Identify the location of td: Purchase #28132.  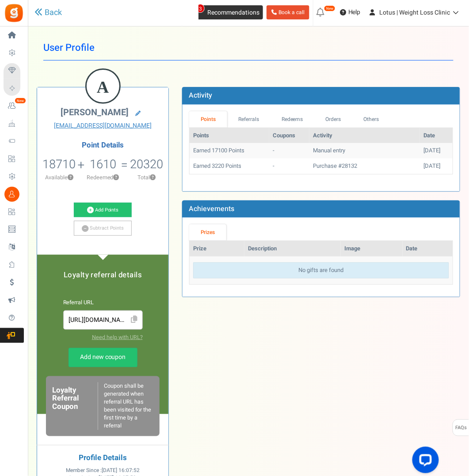
(365, 166).